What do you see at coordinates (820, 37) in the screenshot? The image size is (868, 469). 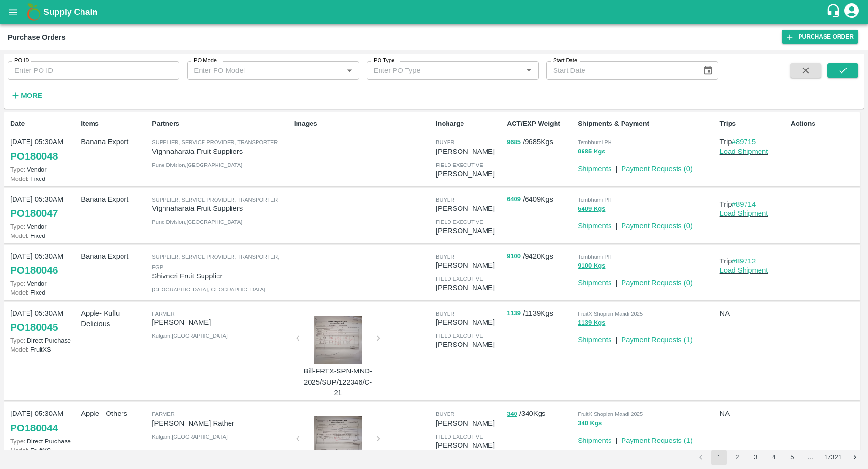 I see `a: Purchase Order` at bounding box center [820, 37].